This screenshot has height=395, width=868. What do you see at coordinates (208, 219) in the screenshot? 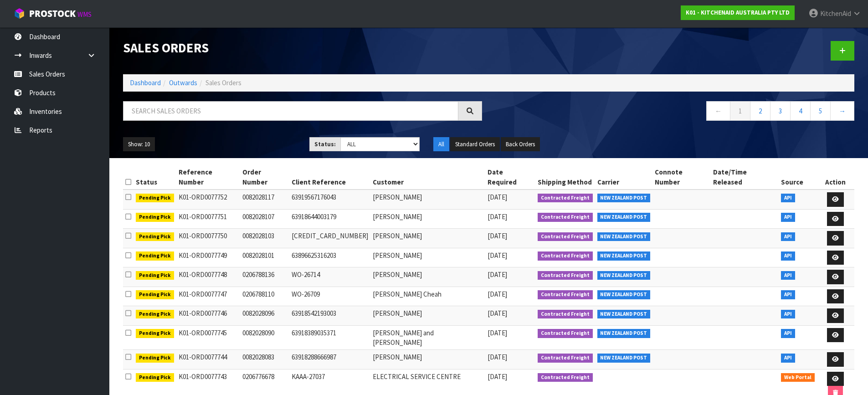
I see `td: K01-ORD0077751` at bounding box center [208, 219].